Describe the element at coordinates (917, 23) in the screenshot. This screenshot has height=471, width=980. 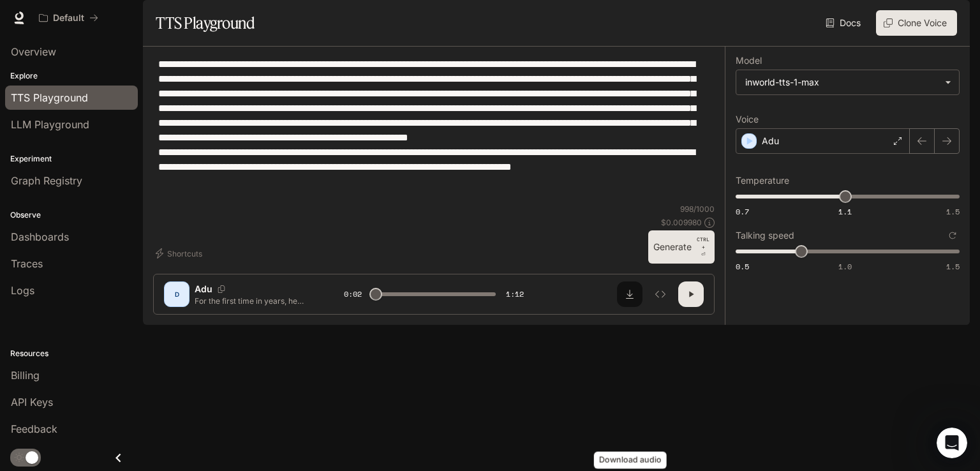
I see `button: Clone Voice` at that location.